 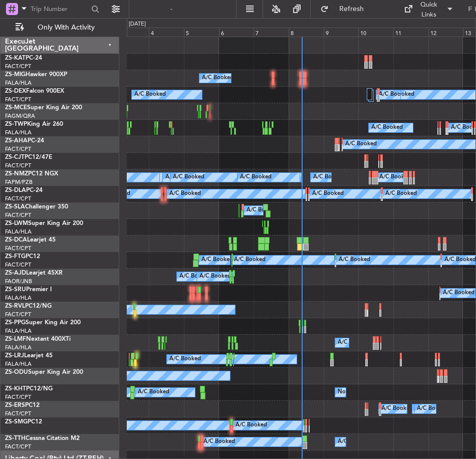 What do you see at coordinates (19, 281) in the screenshot?
I see `a: FAOR/JNB` at bounding box center [19, 281].